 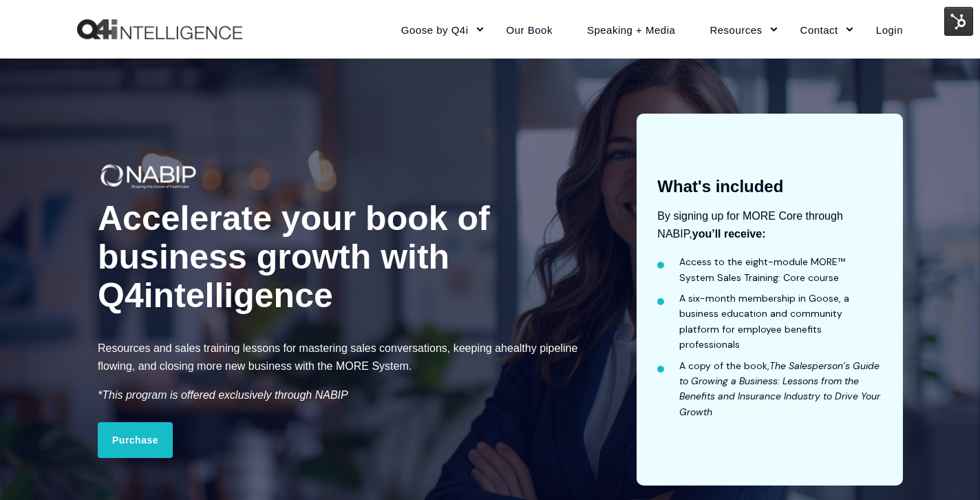 What do you see at coordinates (720, 187) in the screenshot?
I see `div: What's included` at bounding box center [720, 187].